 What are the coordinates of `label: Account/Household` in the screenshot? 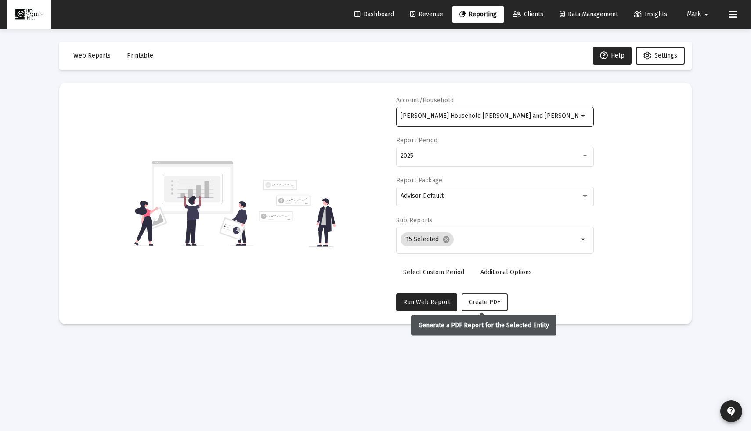 It's located at (425, 100).